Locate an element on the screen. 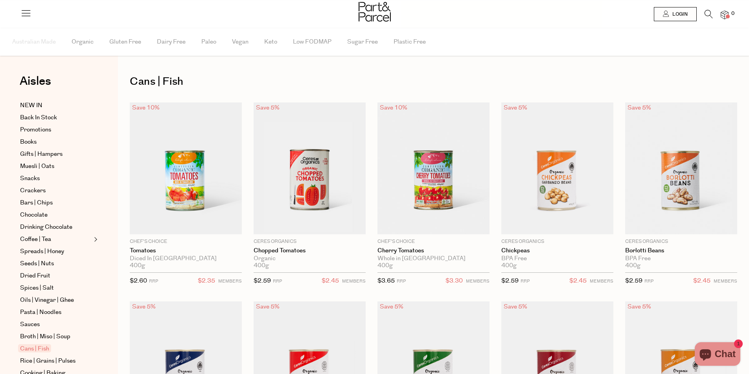  a: Spreads | Honey is located at coordinates (56, 252).